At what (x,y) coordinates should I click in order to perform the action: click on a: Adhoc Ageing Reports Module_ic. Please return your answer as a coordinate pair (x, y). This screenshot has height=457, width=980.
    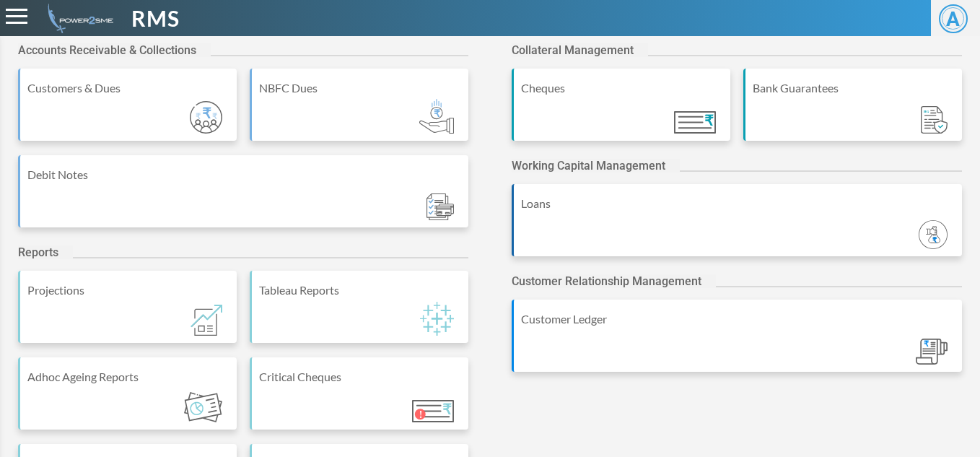
    Looking at the image, I should click on (127, 401).